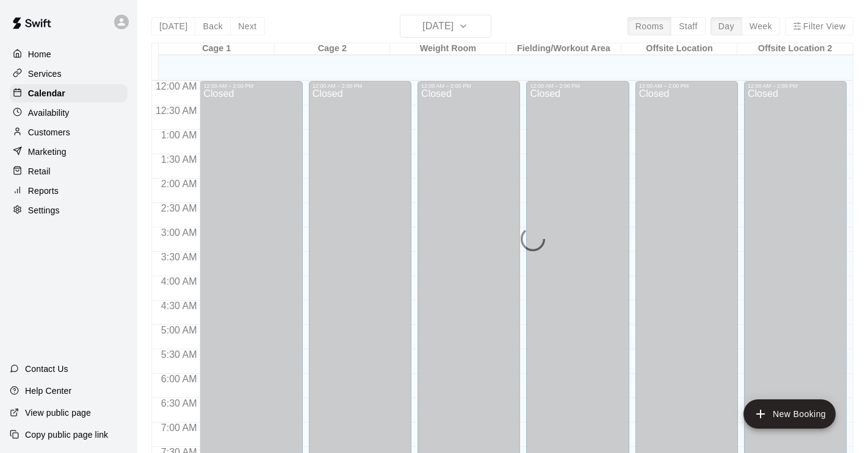 This screenshot has width=868, height=453. Describe the element at coordinates (564, 48) in the screenshot. I see `div: Fielding/Workout Area` at that location.